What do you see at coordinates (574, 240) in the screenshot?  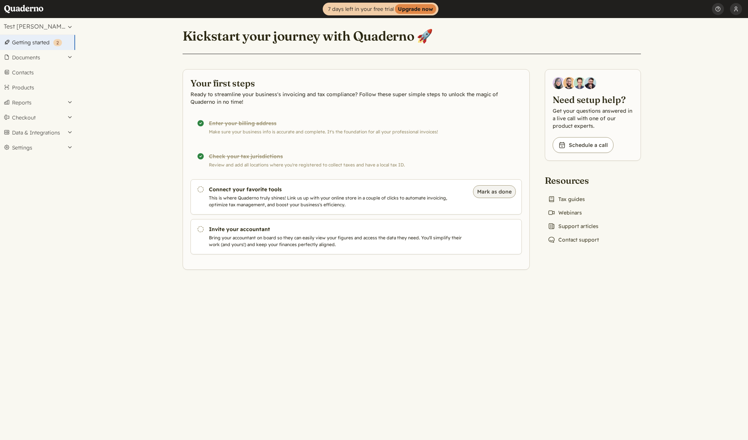 I see `a: Contact support` at bounding box center [574, 240].